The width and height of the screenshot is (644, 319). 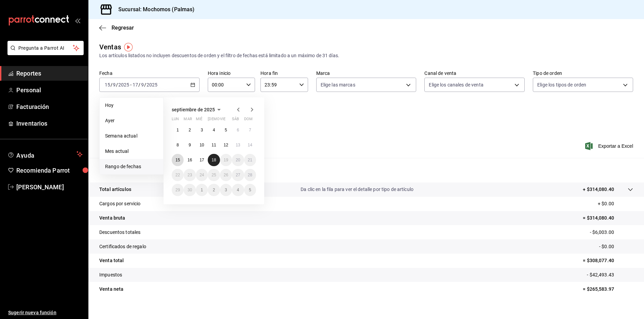 I want to click on p: = $314,080.40, so click(x=608, y=218).